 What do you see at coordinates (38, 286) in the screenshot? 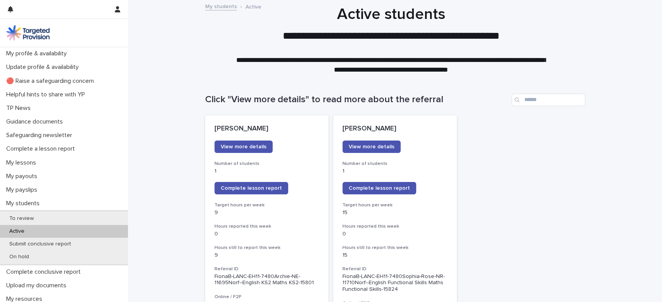
I see `p: Upload my documents` at bounding box center [38, 286].